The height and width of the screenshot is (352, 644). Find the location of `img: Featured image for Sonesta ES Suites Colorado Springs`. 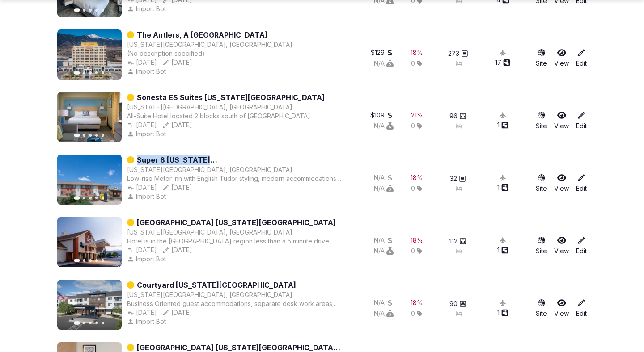

img: Featured image for Sonesta ES Suites Colorado Springs is located at coordinates (90, 117).